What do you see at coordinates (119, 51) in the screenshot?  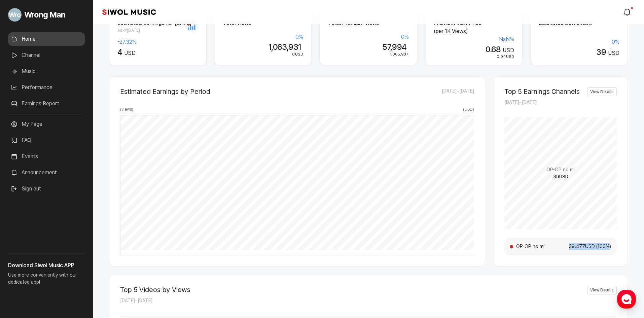 I see `span: 4` at bounding box center [119, 51].